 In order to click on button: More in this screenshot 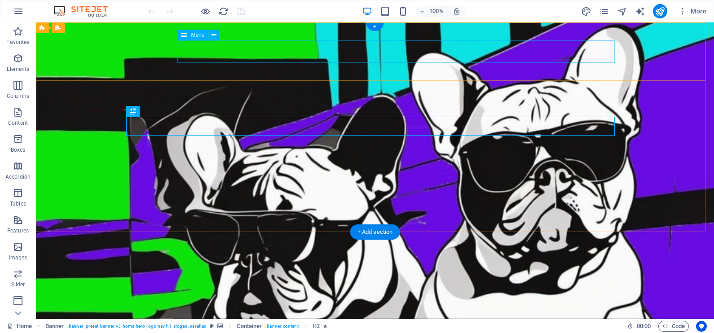, I will do `click(692, 11)`.